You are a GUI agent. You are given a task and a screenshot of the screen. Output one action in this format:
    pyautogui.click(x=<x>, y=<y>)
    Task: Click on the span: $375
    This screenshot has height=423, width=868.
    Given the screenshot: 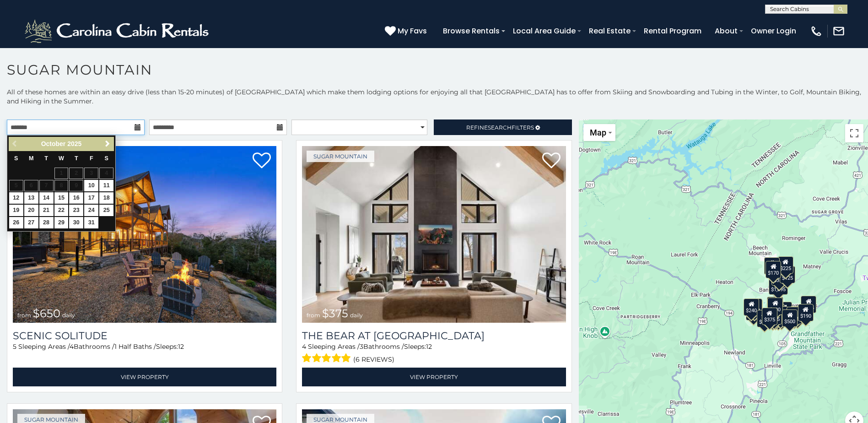 What is the action you would take?
    pyautogui.click(x=335, y=313)
    